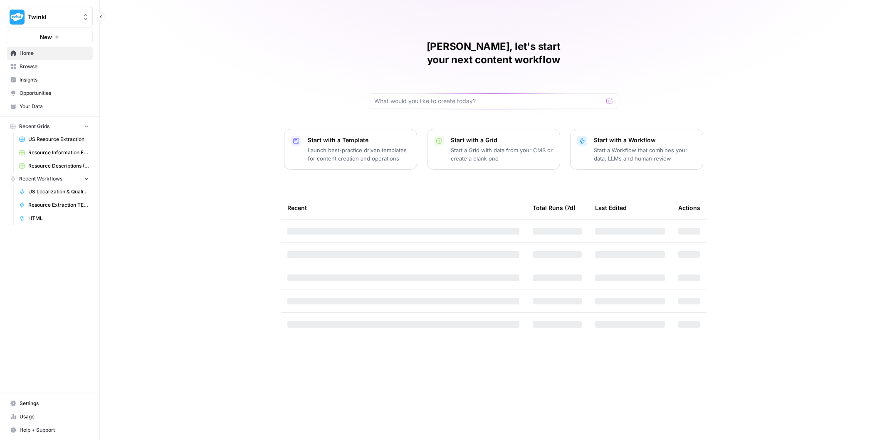  I want to click on span: Opportunities, so click(54, 93).